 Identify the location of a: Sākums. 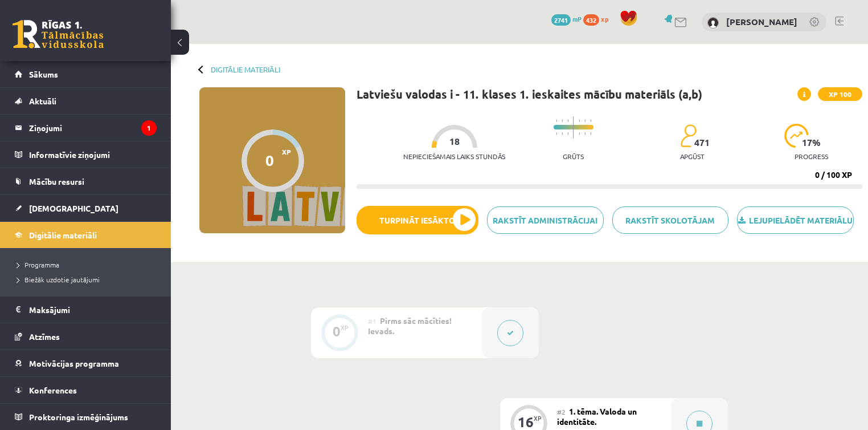
(86, 74).